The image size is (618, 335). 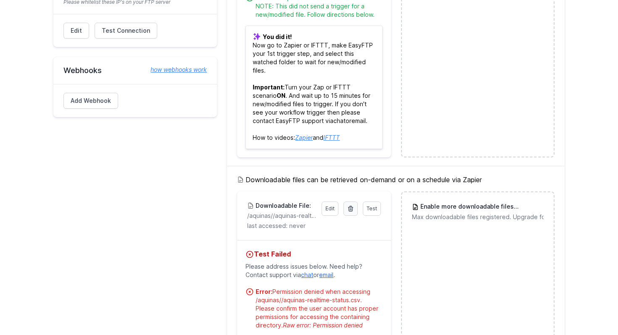 I want to click on strong: Error:, so click(x=264, y=292).